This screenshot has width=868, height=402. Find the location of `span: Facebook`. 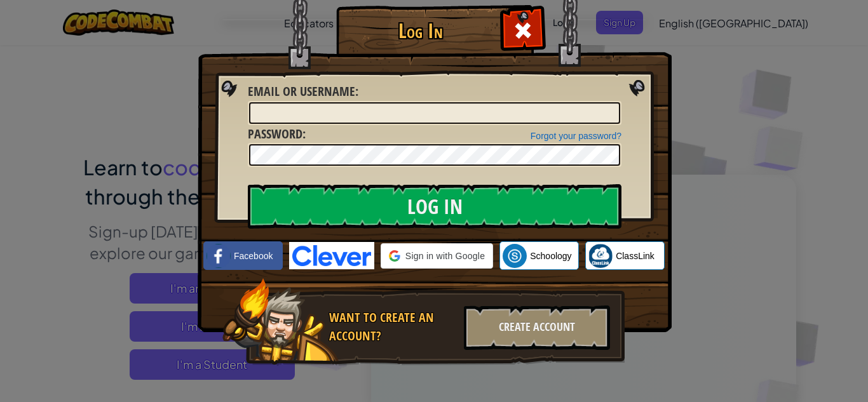

span: Facebook is located at coordinates (253, 256).